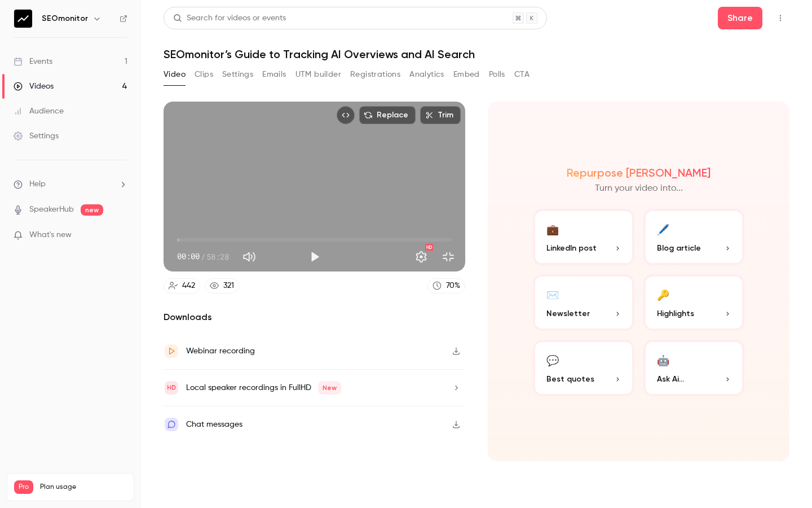 The width and height of the screenshot is (812, 508). I want to click on button: Video, so click(174, 74).